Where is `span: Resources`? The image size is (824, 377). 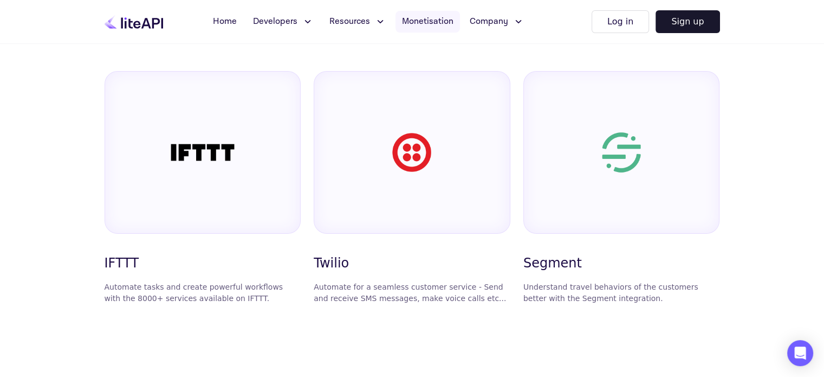 span: Resources is located at coordinates (349, 22).